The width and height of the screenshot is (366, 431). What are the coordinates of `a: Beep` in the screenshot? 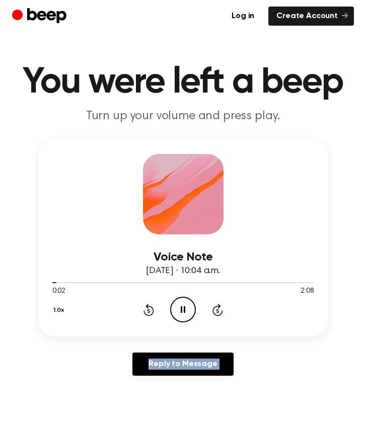 It's located at (40, 16).